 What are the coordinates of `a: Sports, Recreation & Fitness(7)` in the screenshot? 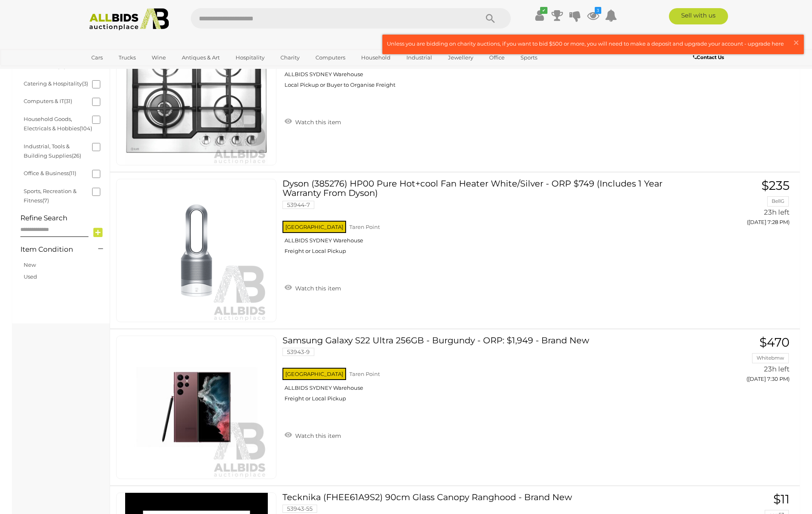 It's located at (50, 195).